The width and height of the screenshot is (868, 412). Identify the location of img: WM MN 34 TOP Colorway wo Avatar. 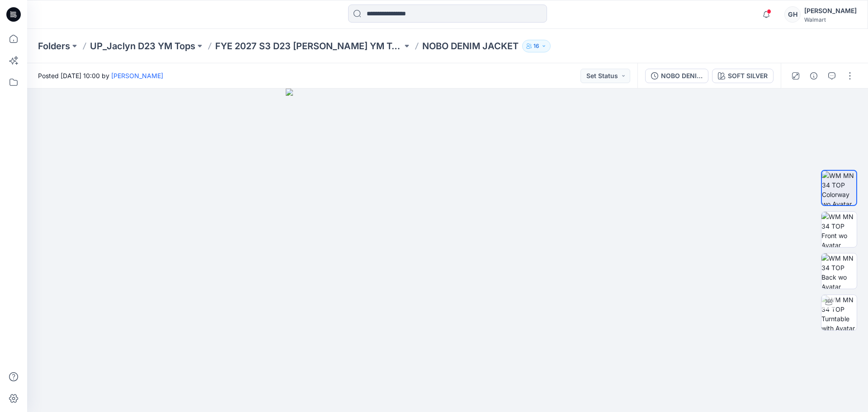
(839, 188).